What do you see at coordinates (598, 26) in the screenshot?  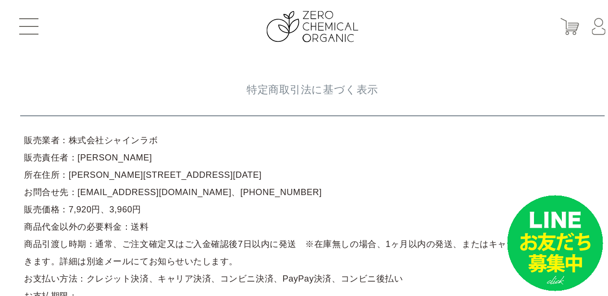 I see `img: マイページ` at bounding box center [598, 26].